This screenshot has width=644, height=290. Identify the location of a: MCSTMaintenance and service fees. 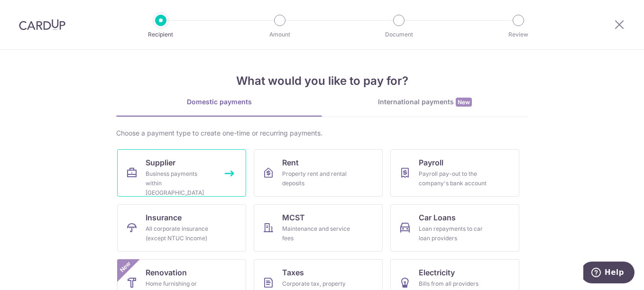
(318, 228).